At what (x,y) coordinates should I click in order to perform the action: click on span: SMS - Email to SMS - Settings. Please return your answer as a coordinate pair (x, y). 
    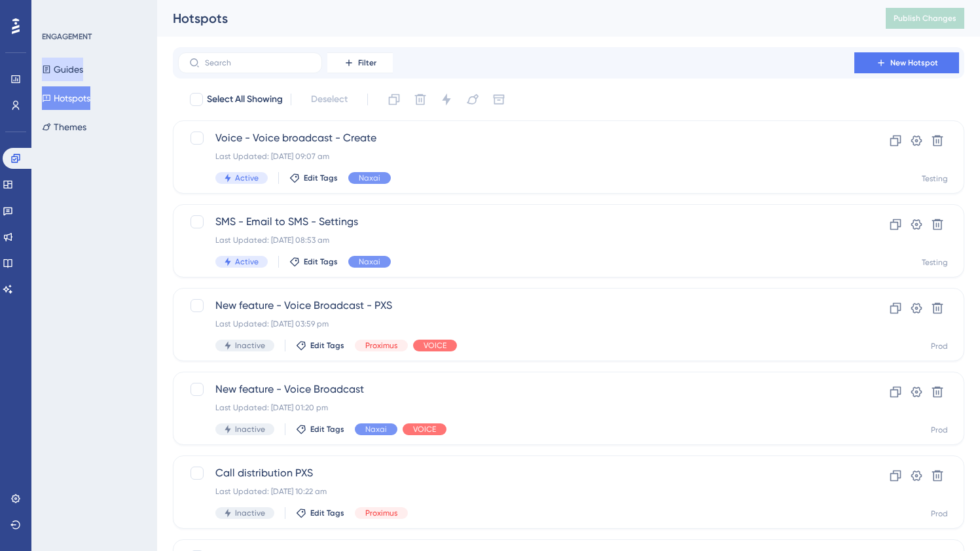
    Looking at the image, I should click on (516, 222).